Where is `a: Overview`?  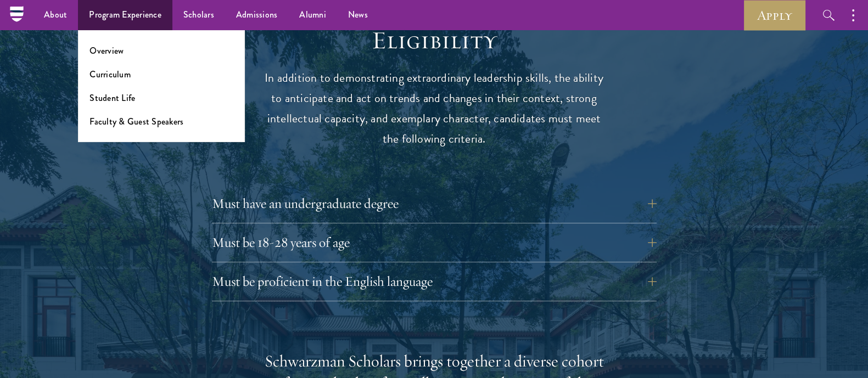 a: Overview is located at coordinates (106, 51).